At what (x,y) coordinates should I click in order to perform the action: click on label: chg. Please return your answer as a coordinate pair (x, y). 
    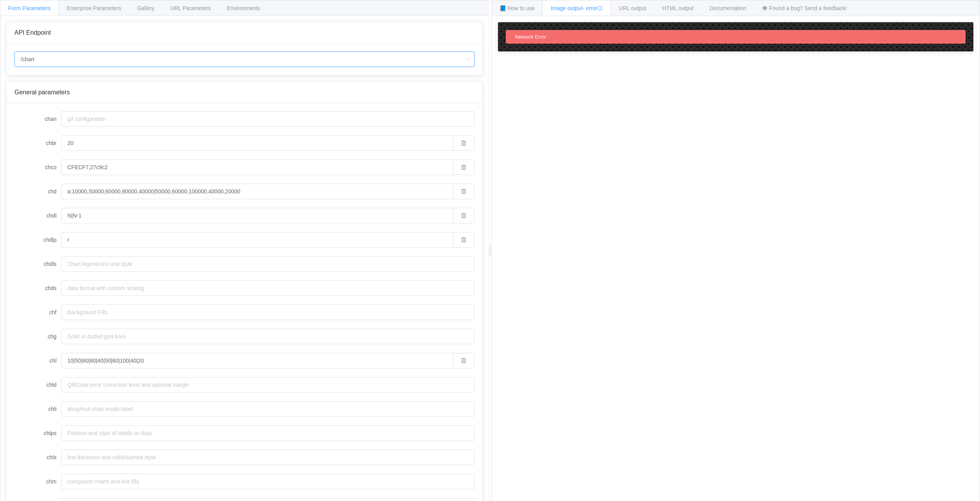
    Looking at the image, I should click on (38, 336).